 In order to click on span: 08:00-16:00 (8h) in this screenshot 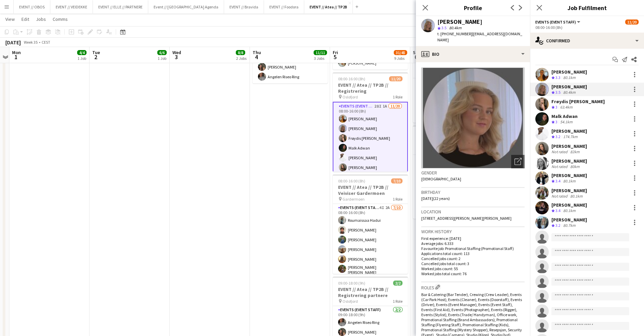, I will do `click(352, 78)`.